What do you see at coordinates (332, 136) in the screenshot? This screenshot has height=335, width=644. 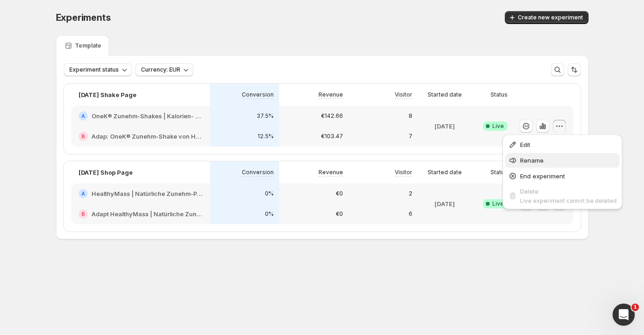 I see `p: €103.47` at bounding box center [332, 136].